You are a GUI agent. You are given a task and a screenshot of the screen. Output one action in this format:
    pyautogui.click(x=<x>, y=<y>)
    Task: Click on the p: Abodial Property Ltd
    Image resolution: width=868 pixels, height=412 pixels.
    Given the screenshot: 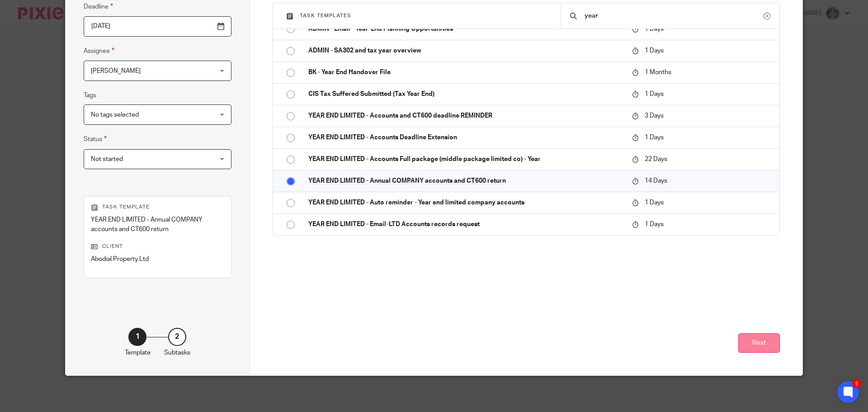 What is the action you would take?
    pyautogui.click(x=158, y=259)
    